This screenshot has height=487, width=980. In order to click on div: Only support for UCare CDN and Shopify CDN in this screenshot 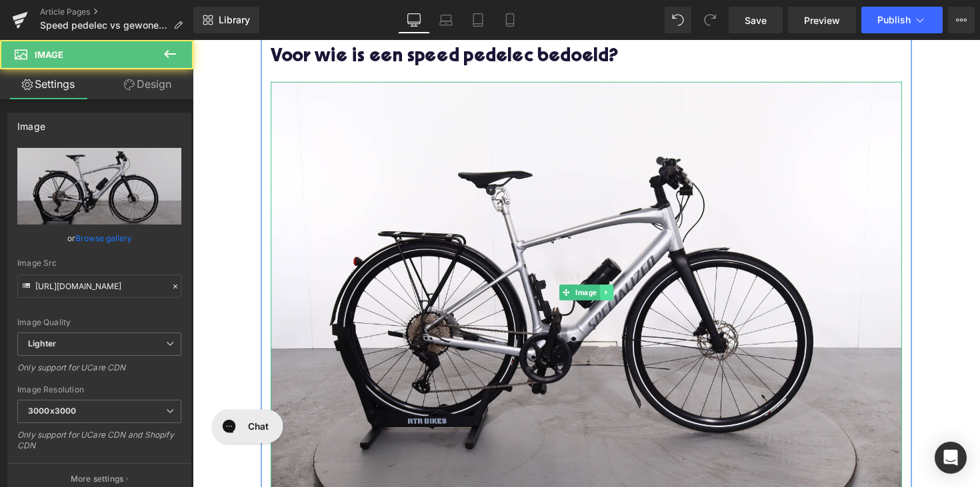, I will do `click(99, 444)`.